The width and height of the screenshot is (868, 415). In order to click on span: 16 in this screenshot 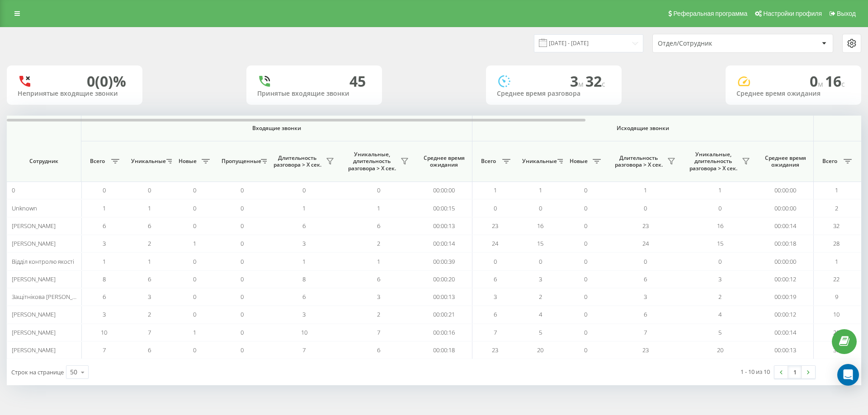, I will do `click(835, 81)`.